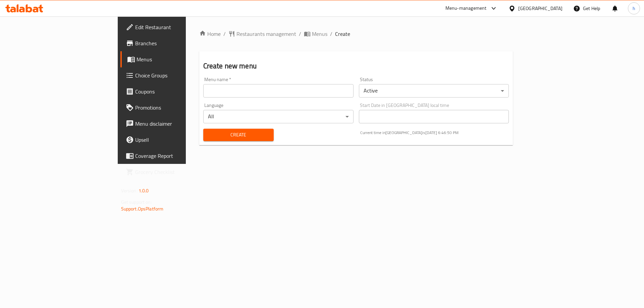 The width and height of the screenshot is (644, 308). Describe the element at coordinates (634, 9) in the screenshot. I see `span: h` at that location.